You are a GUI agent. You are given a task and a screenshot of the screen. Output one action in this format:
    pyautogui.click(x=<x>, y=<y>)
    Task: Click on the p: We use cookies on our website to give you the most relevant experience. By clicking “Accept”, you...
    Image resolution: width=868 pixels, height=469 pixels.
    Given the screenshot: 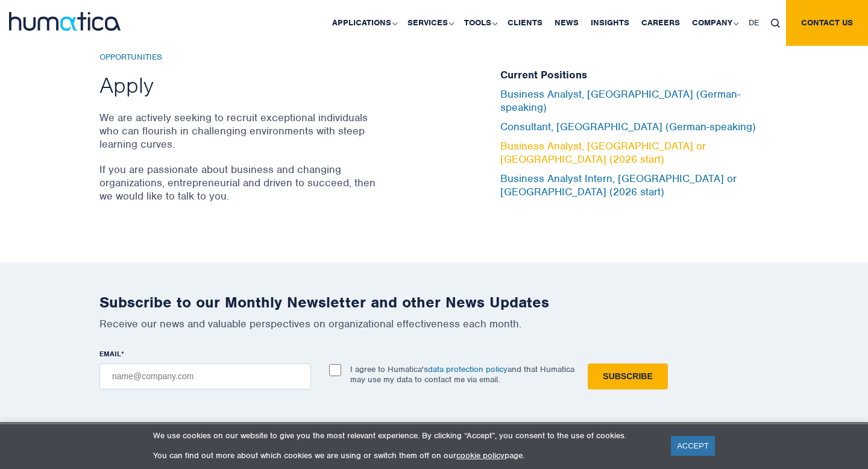 What is the action you would take?
    pyautogui.click(x=405, y=435)
    